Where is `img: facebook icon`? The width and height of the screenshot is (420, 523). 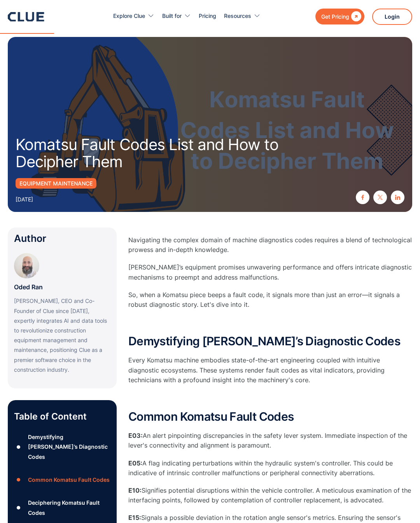 img: facebook icon is located at coordinates (362, 197).